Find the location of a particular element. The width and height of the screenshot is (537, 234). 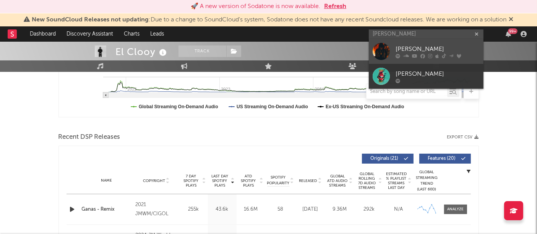

div: N/A is located at coordinates (399, 210).